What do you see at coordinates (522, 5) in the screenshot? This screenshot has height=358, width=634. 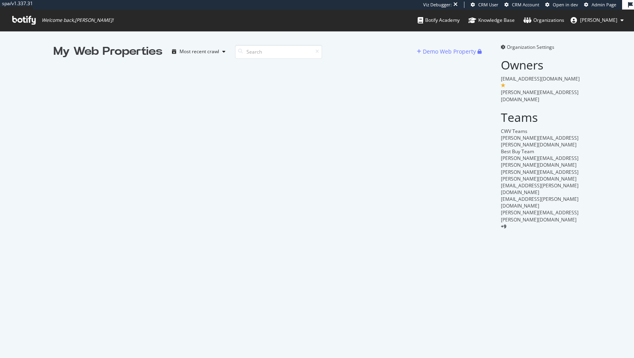 I see `a: CRM Account` at bounding box center [522, 5].